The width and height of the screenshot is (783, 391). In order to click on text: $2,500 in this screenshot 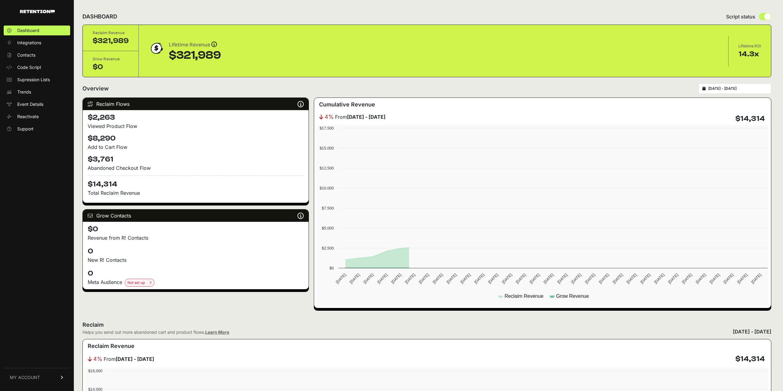, I will do `click(328, 248)`.